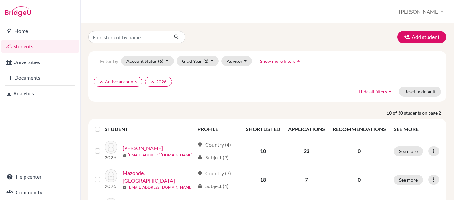 This screenshot has width=454, height=200. I want to click on span: (6), so click(161, 61).